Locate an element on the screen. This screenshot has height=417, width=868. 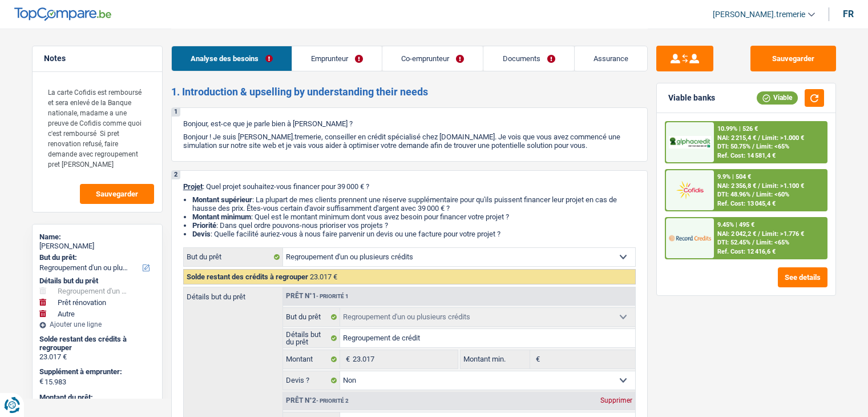
div: Viable banks is located at coordinates (692, 98).